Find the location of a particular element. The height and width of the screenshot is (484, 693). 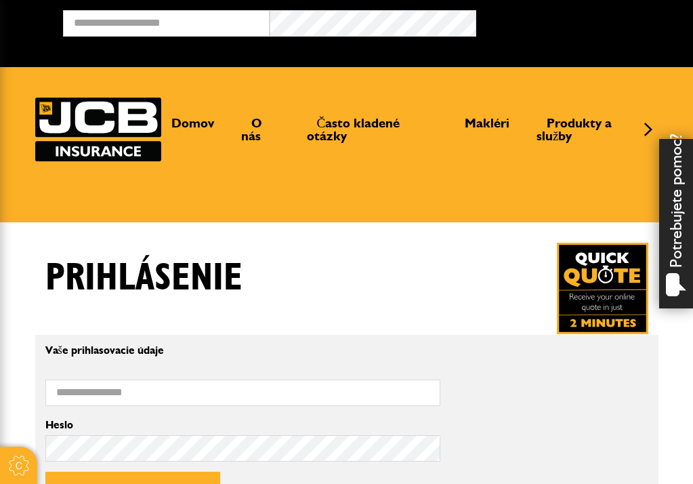

font: Heslo is located at coordinates (59, 424).